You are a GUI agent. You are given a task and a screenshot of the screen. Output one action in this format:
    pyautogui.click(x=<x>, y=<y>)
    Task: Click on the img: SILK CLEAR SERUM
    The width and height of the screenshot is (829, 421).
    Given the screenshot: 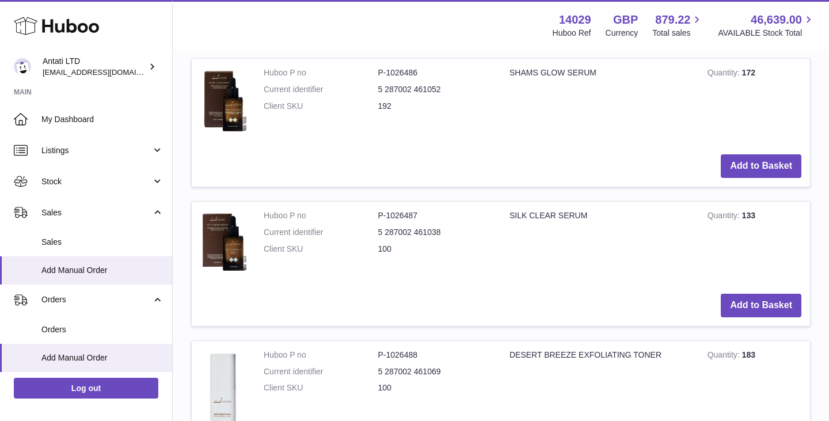 What is the action you would take?
    pyautogui.click(x=223, y=242)
    